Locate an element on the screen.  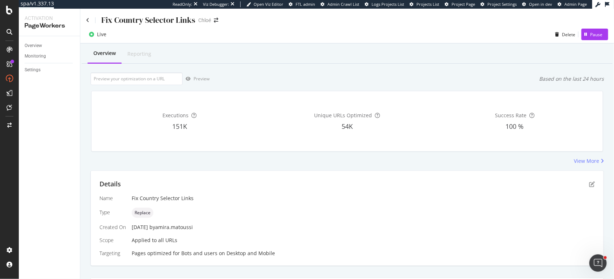
div: Created On is located at coordinates (112, 227).